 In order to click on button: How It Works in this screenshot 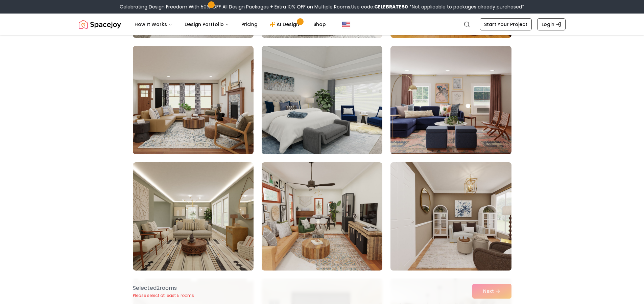, I will do `click(153, 24)`.